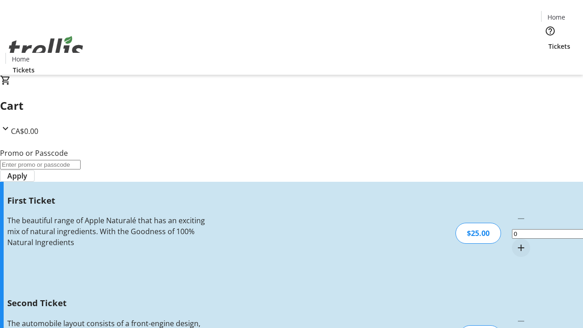 The height and width of the screenshot is (328, 583). I want to click on div: The beautiful range of Apple Naturalé that has an exciting mix of natural ingredients. With the G..., so click(107, 231).